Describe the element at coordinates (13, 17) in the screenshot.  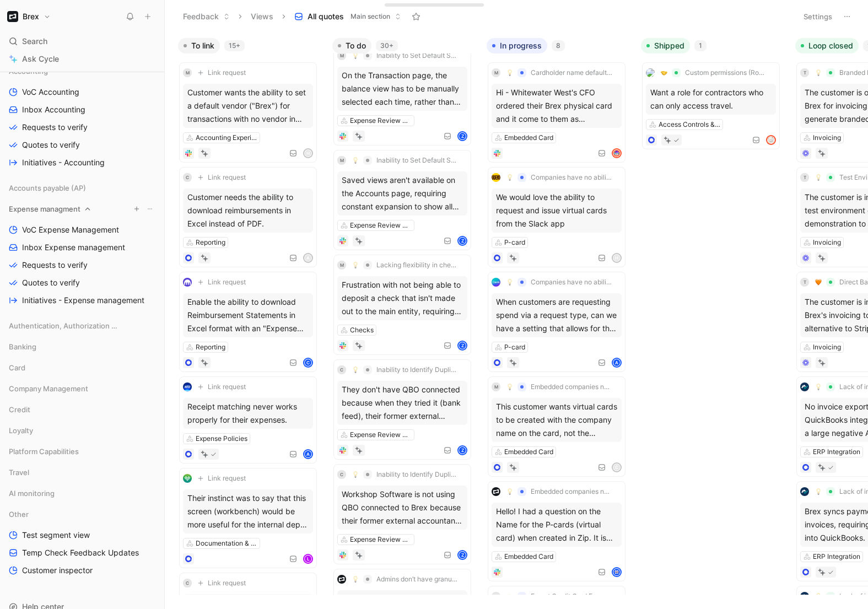
I see `img: Brex` at that location.